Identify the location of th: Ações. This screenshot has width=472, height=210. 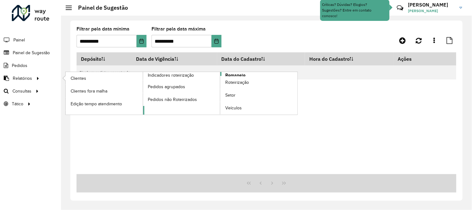
(412, 59).